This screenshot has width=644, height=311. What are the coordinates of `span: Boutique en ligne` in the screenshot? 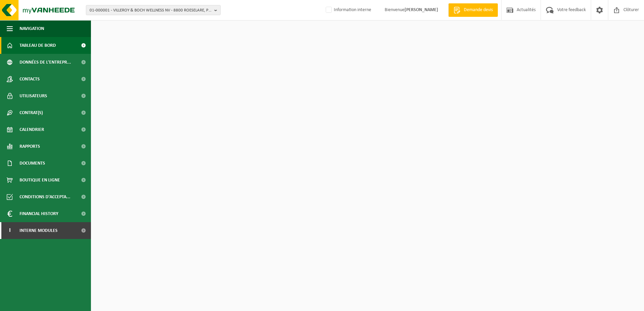 It's located at (40, 180).